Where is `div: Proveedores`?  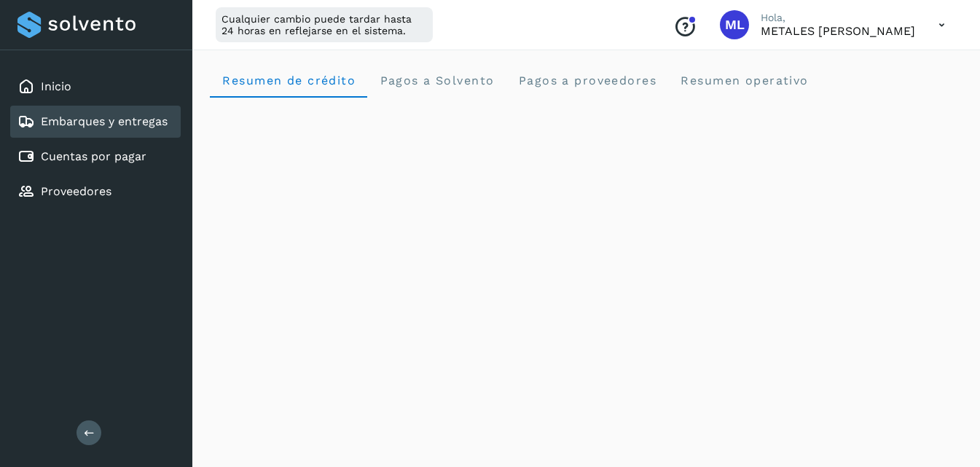
div: Proveedores is located at coordinates (95, 192).